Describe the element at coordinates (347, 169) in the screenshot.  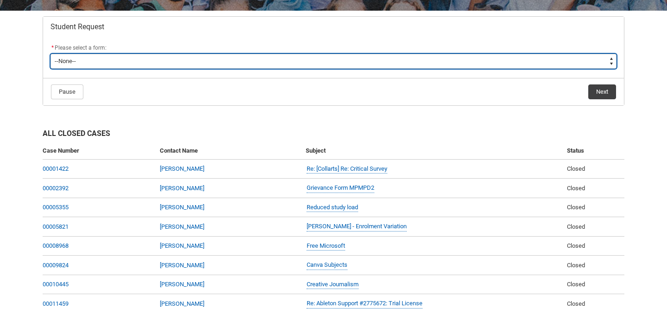
I see `a: Re: [Collarts] Re: Critical Survey` at that location.